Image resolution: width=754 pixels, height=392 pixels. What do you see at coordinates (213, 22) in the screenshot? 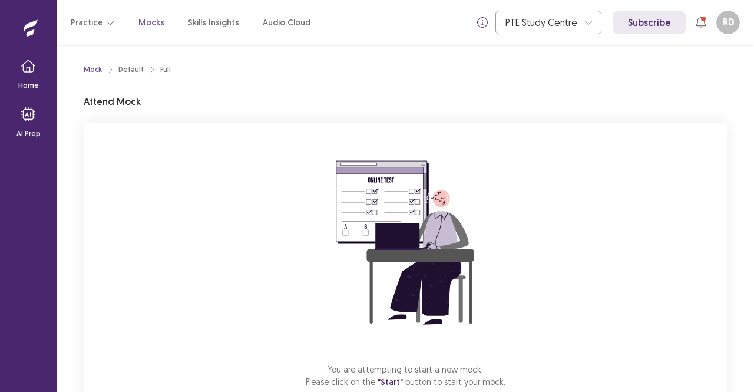
I see `p: Skills Insights` at bounding box center [213, 22].